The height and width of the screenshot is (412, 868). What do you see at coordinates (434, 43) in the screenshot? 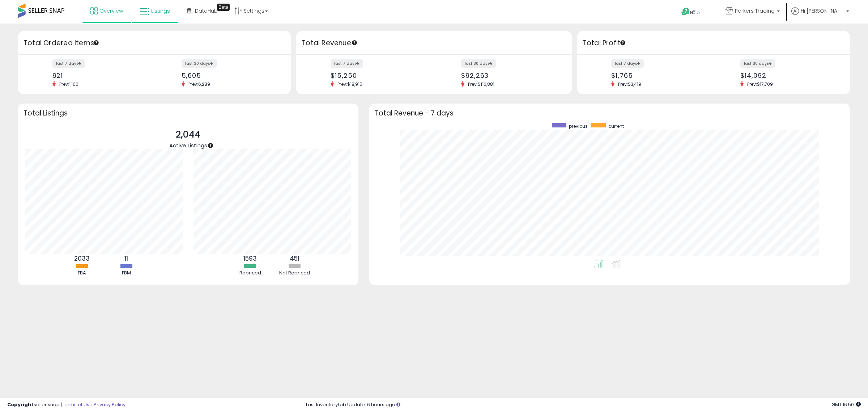
I see `h3: Total Revenue` at bounding box center [434, 43].